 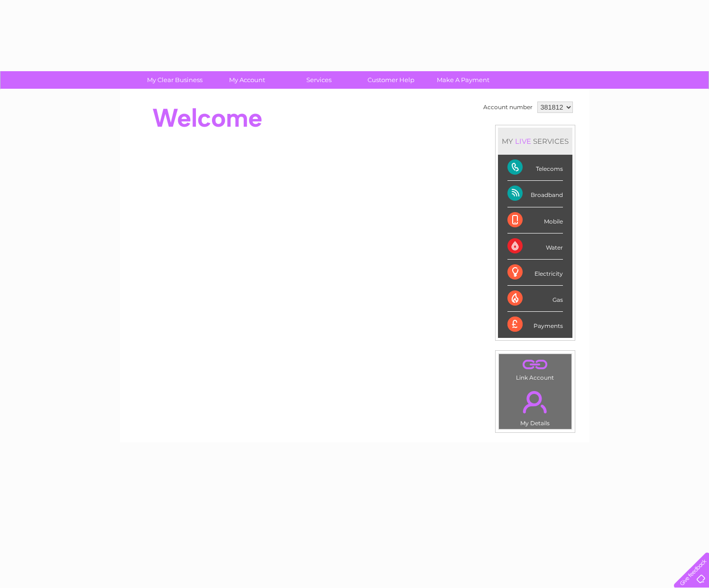 I want to click on a: Customer Help, so click(x=391, y=80).